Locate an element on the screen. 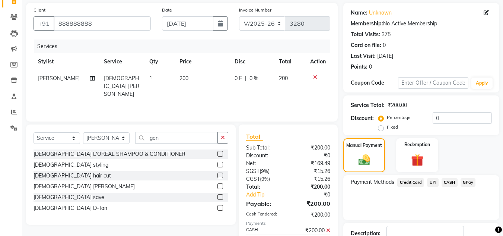 This screenshot has width=503, height=236. input: Search by Name/Mobile/Email/Code is located at coordinates (102, 23).